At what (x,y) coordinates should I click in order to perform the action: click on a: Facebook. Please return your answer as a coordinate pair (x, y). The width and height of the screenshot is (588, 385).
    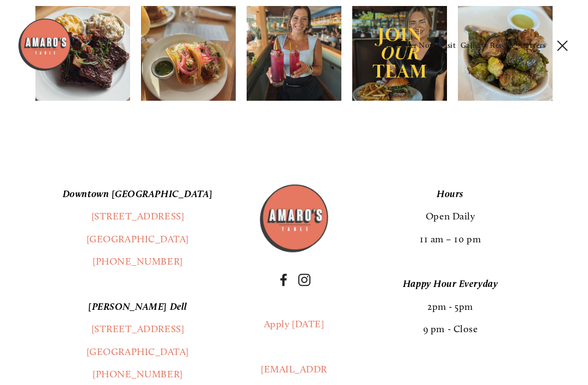
    Looking at the image, I should click on (284, 280).